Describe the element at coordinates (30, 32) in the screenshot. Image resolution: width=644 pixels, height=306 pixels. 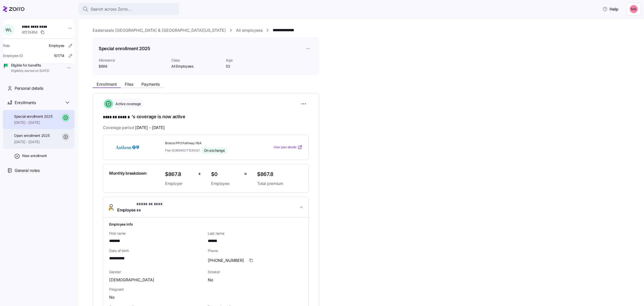
I see `span: 6f21045d` at that location.